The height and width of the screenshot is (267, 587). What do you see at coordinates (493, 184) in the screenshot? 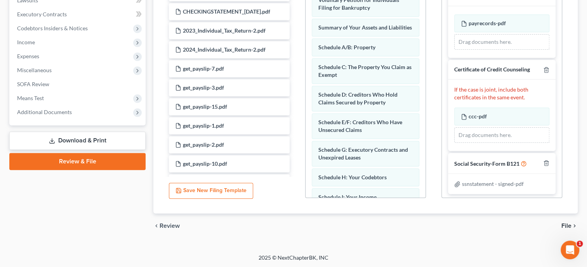
I see `span: ssnstatement - signed-pdf` at bounding box center [493, 184].